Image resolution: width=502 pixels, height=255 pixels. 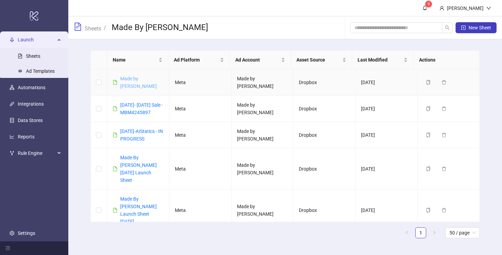 What do you see at coordinates (382, 60) in the screenshot?
I see `th: Last Modified` at bounding box center [382, 60].